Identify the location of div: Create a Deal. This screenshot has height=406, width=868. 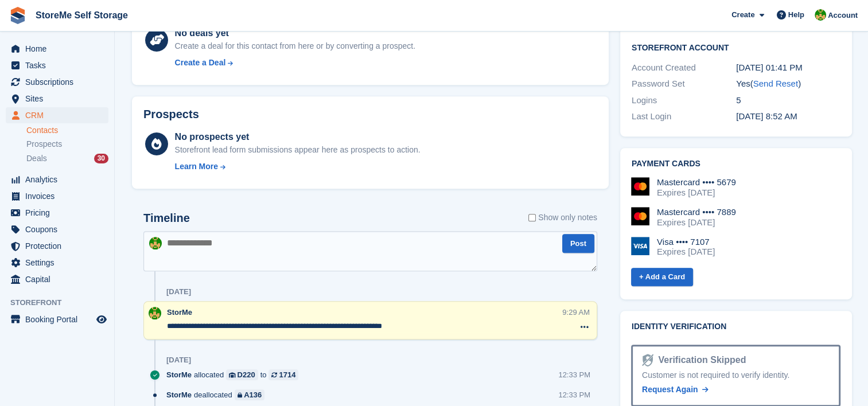
(200, 63).